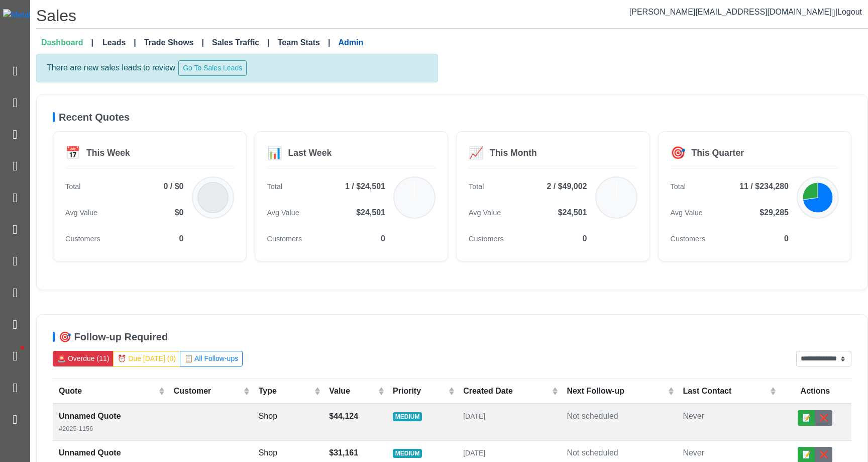 The height and width of the screenshot is (462, 868). What do you see at coordinates (815, 391) in the screenshot?
I see `div: Actions` at bounding box center [815, 391].